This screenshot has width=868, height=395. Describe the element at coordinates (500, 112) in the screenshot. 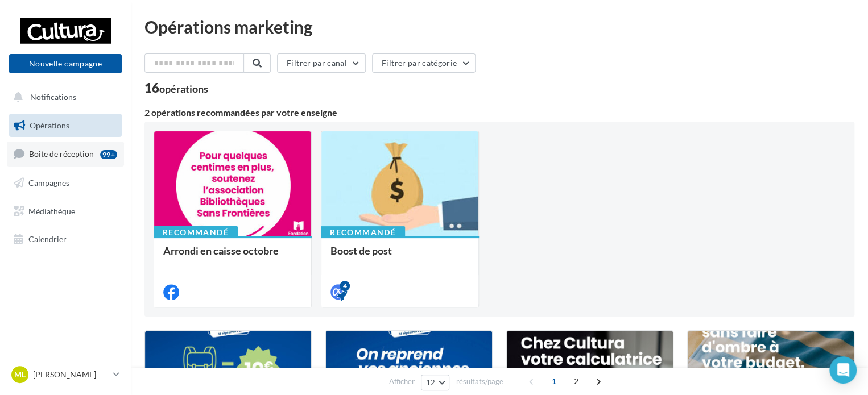

I see `div: 2 opérations recommandées par votre enseigne` at that location.